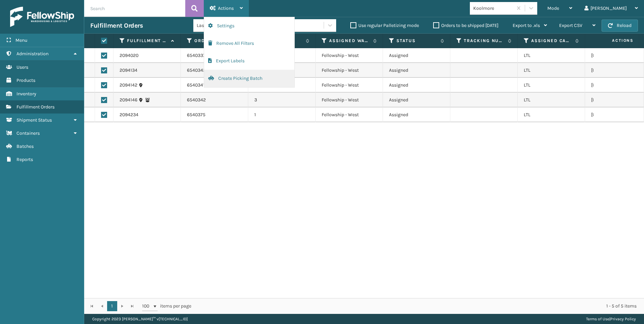  I want to click on td: 6540343, so click(214, 70).